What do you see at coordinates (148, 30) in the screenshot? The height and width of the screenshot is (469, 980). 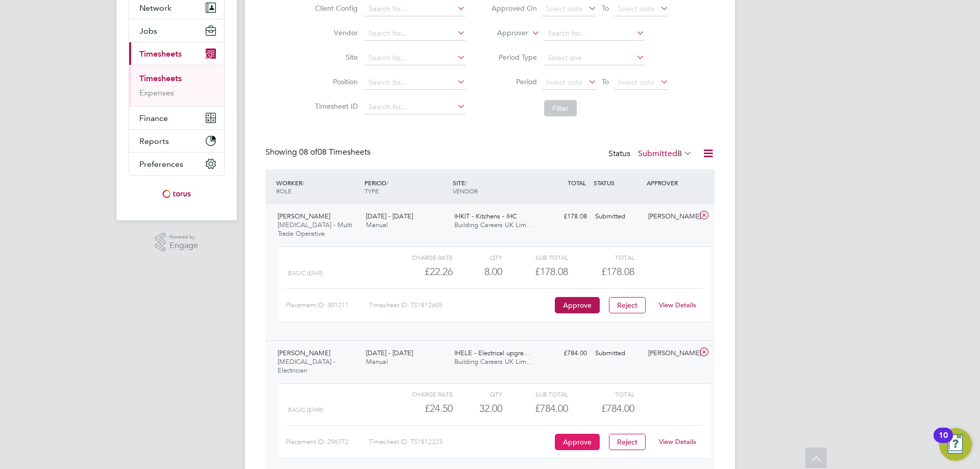 I see `span: Jobs` at bounding box center [148, 30].